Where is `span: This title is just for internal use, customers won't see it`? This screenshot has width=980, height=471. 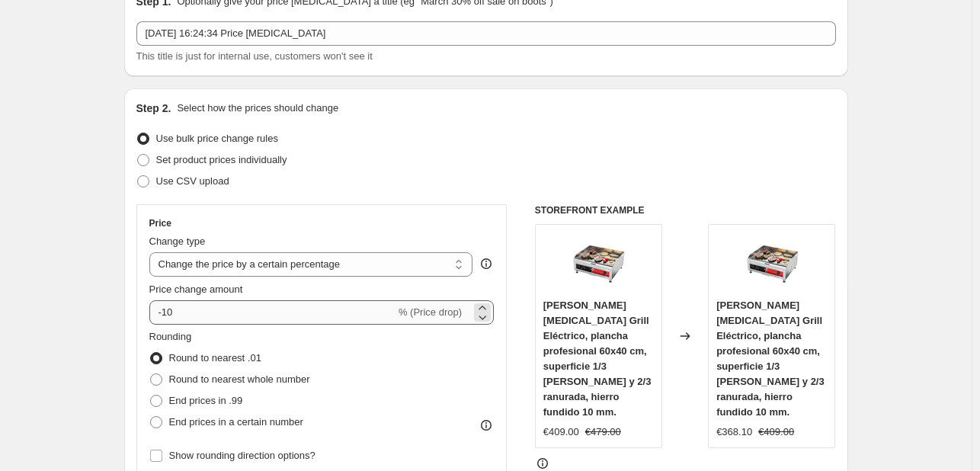
span: This title is just for internal use, customers won't see it is located at coordinates (254, 55).